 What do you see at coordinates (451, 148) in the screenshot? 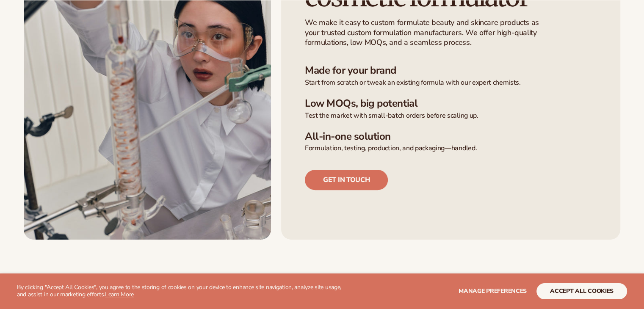
I see `p: Formulation, testing, production, and packaging—handled.` at bounding box center [451, 148].